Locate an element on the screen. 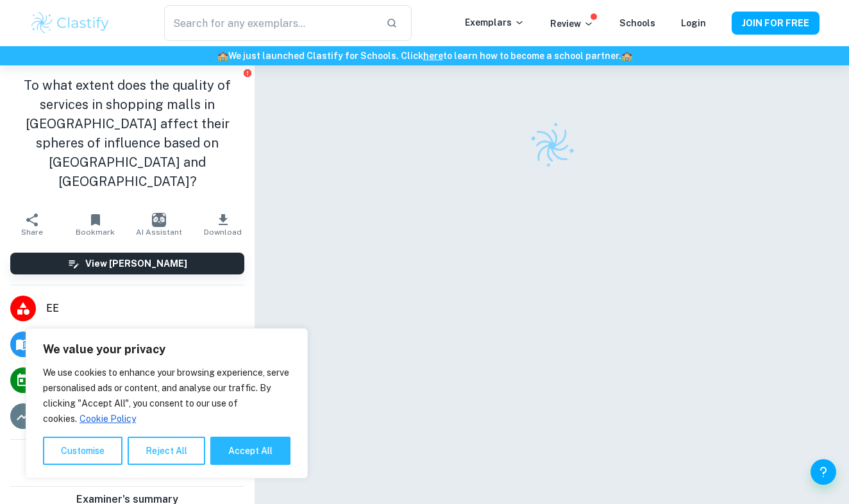  p: We value your privacy is located at coordinates (167, 349).